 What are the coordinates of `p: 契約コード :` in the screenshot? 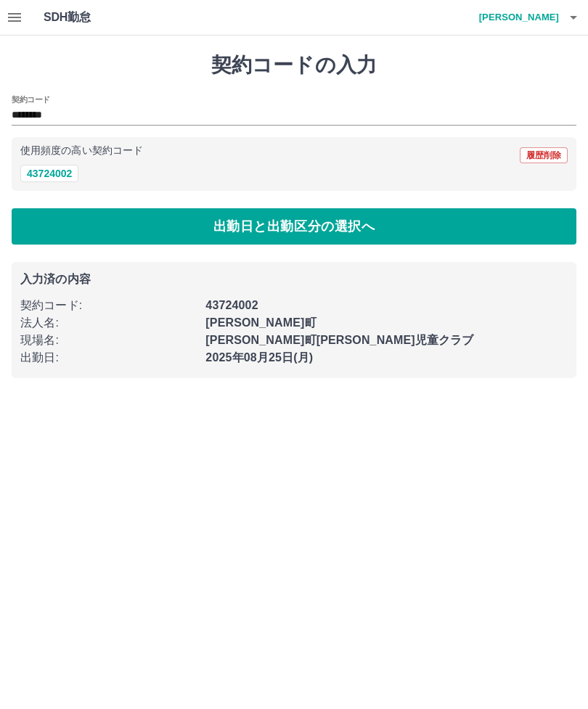 It's located at (108, 306).